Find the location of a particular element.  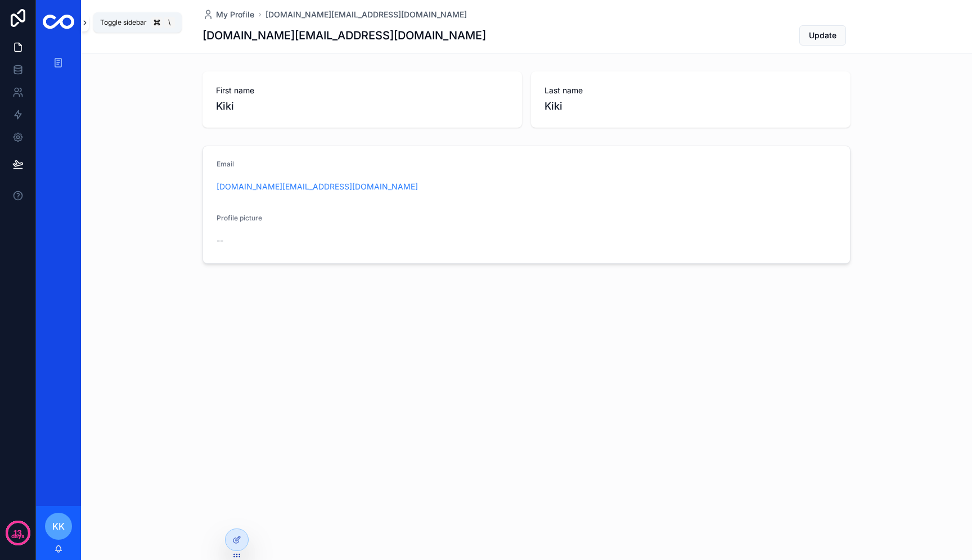

span: My Profile is located at coordinates (235, 14).